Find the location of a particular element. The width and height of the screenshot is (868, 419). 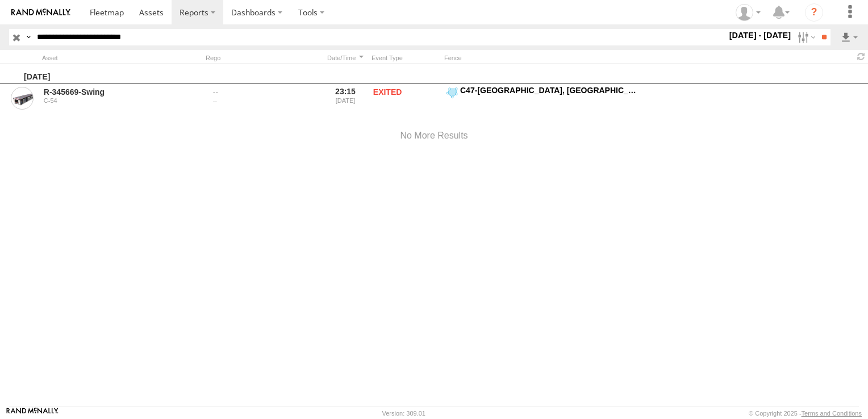

label: Search Query is located at coordinates (29, 37).